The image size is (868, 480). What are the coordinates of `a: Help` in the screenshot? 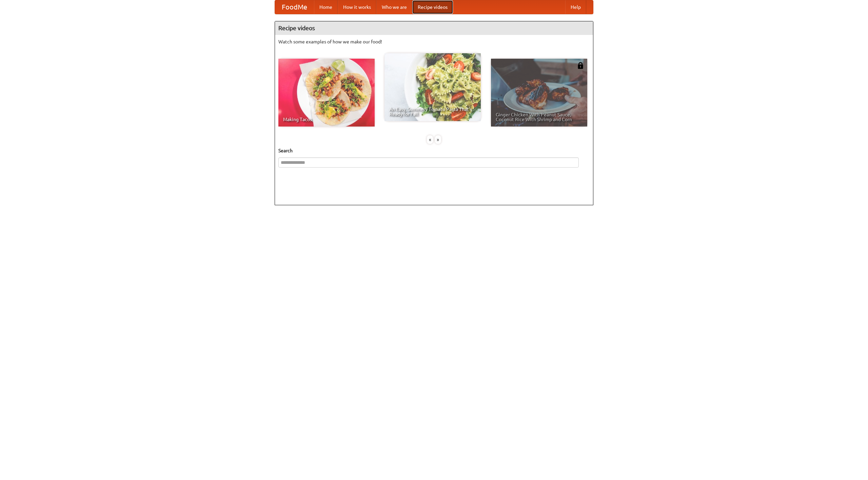 It's located at (576, 7).